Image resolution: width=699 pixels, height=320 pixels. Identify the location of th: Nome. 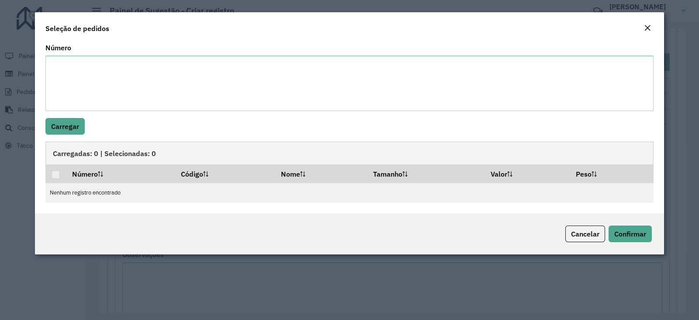
(320, 173).